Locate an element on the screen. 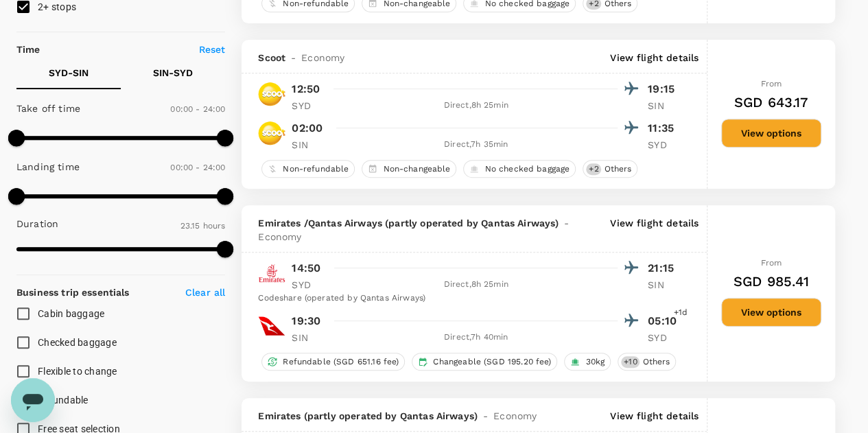 The width and height of the screenshot is (868, 433). span: 23.15 hours is located at coordinates (203, 226).